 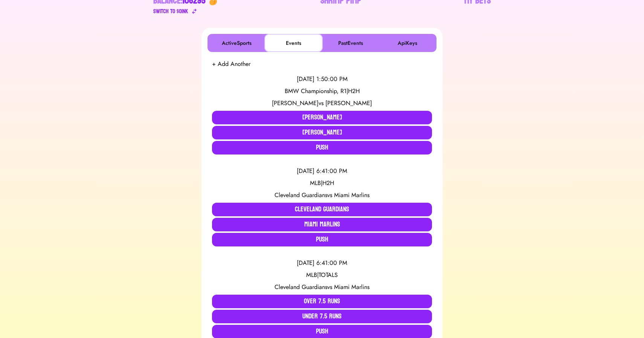 What do you see at coordinates (293, 43) in the screenshot?
I see `button: Events` at bounding box center [293, 43].